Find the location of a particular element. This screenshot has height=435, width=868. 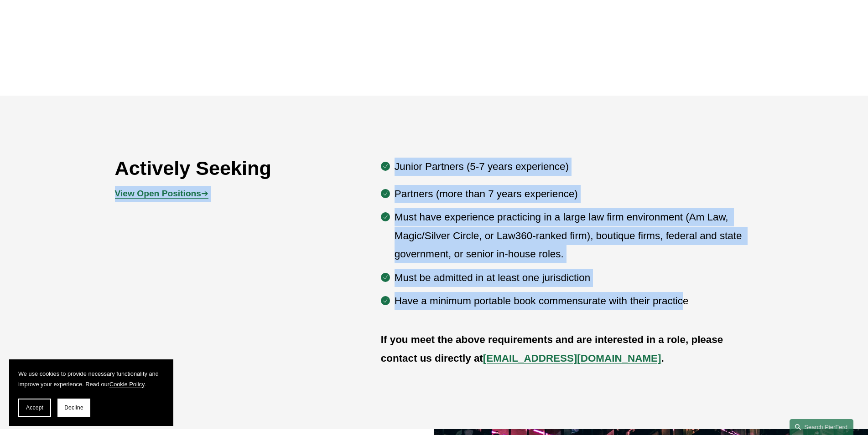

span: Accept is located at coordinates (35, 408).